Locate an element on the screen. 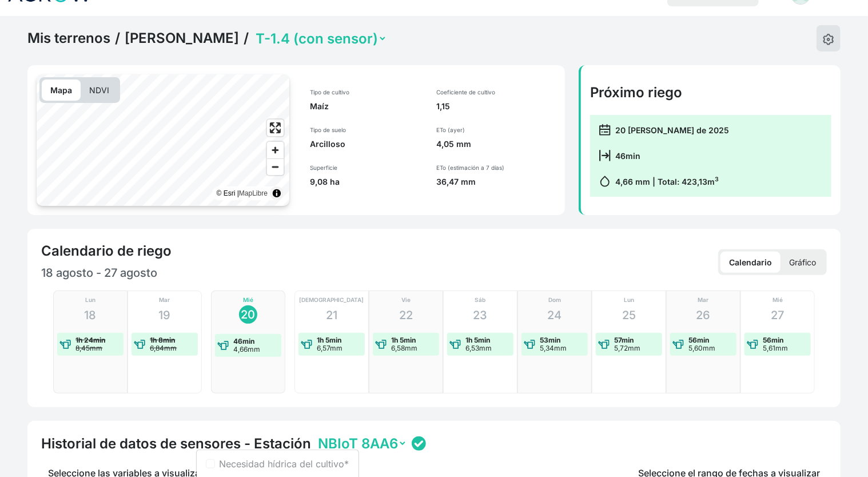 This screenshot has width=868, height=477. p: 1,15 is located at coordinates (495, 106).